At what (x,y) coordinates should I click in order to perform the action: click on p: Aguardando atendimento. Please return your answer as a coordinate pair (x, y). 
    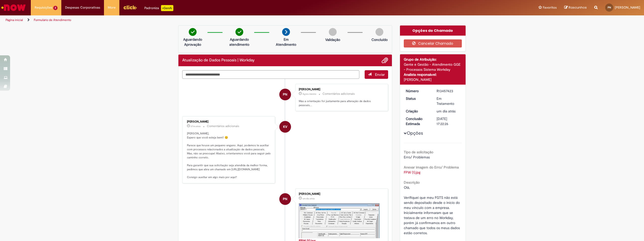
    Looking at the image, I should click on (239, 42).